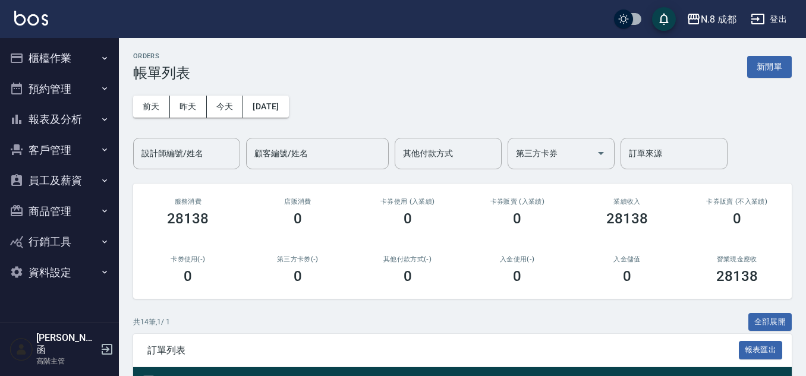  Describe the element at coordinates (769, 66) in the screenshot. I see `a: 新開單` at that location.